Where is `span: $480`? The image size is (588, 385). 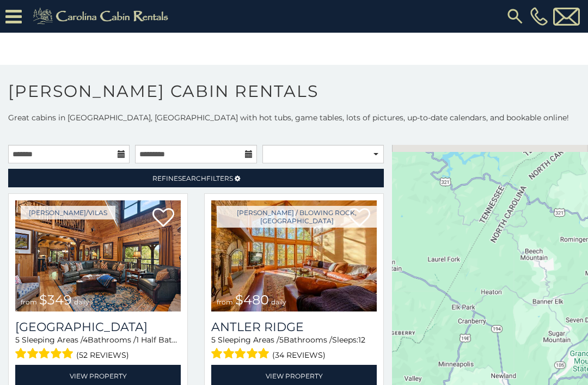 span: $480 is located at coordinates (252, 300).